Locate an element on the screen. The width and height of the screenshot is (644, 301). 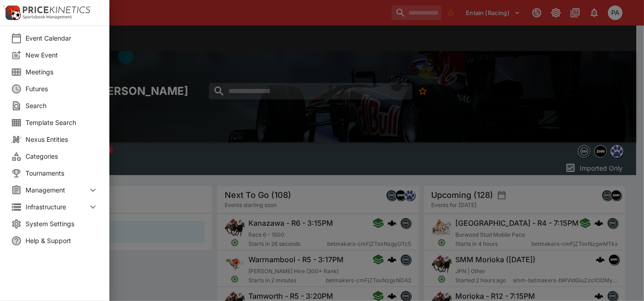
span: Nexus Entities is located at coordinates (62, 139).